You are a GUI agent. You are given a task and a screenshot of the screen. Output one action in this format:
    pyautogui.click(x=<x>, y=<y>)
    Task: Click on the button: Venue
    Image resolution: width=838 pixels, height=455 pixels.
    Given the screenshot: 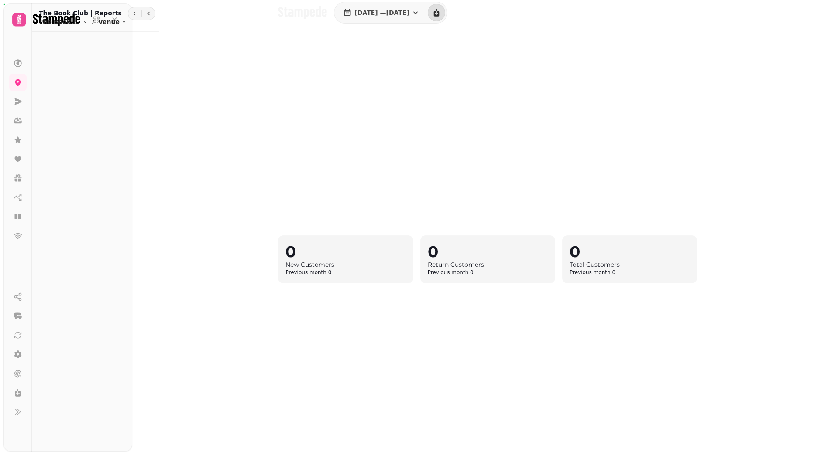 What is the action you would take?
    pyautogui.click(x=112, y=22)
    